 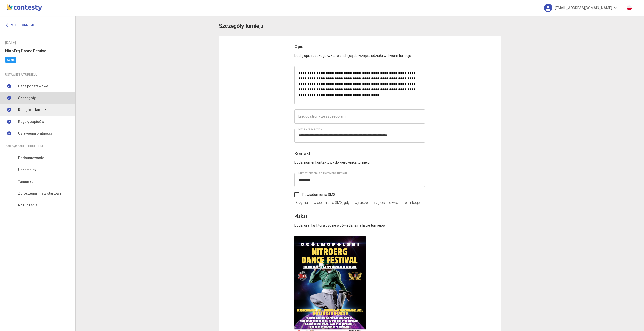 What do you see at coordinates (302, 153) in the screenshot?
I see `span: Kontakt` at bounding box center [302, 153].